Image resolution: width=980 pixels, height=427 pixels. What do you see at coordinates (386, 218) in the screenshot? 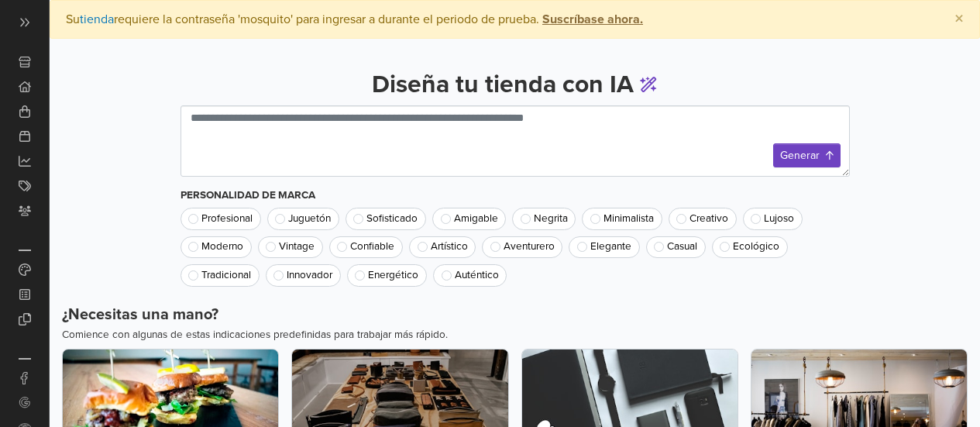
I see `button: Sofisticado` at bounding box center [386, 218].